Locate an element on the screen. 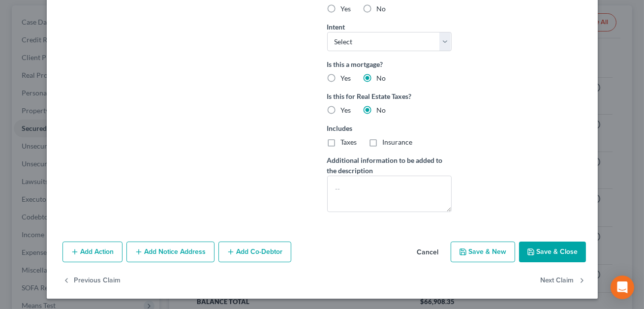  button: Next Claim is located at coordinates (563, 280).